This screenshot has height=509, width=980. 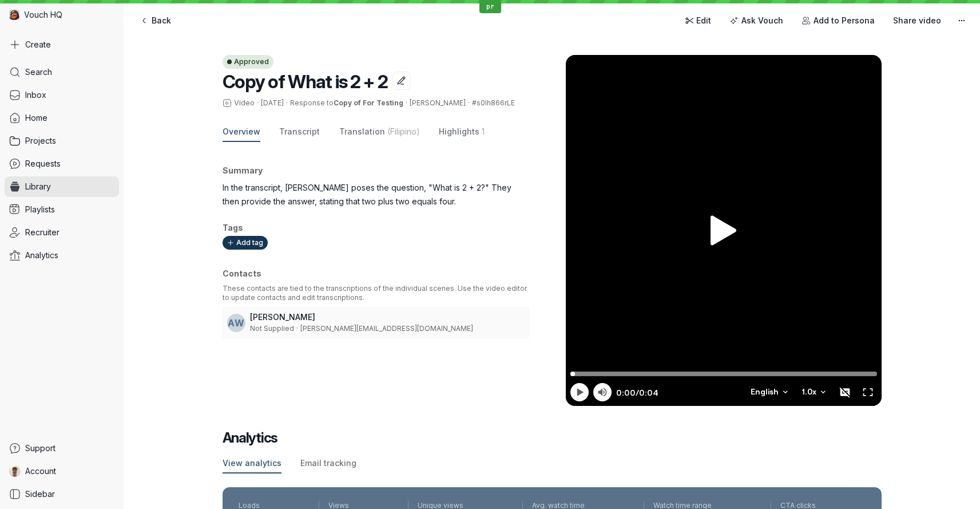 I want to click on span: Vouch HQ, so click(x=43, y=15).